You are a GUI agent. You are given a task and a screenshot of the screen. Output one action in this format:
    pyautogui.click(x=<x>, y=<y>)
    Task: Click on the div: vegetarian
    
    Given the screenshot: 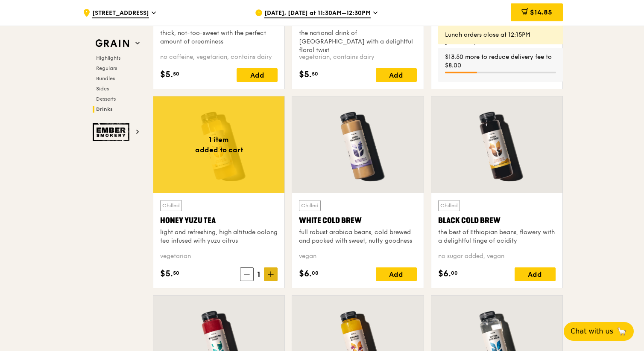 What is the action you would take?
    pyautogui.click(x=218, y=256)
    